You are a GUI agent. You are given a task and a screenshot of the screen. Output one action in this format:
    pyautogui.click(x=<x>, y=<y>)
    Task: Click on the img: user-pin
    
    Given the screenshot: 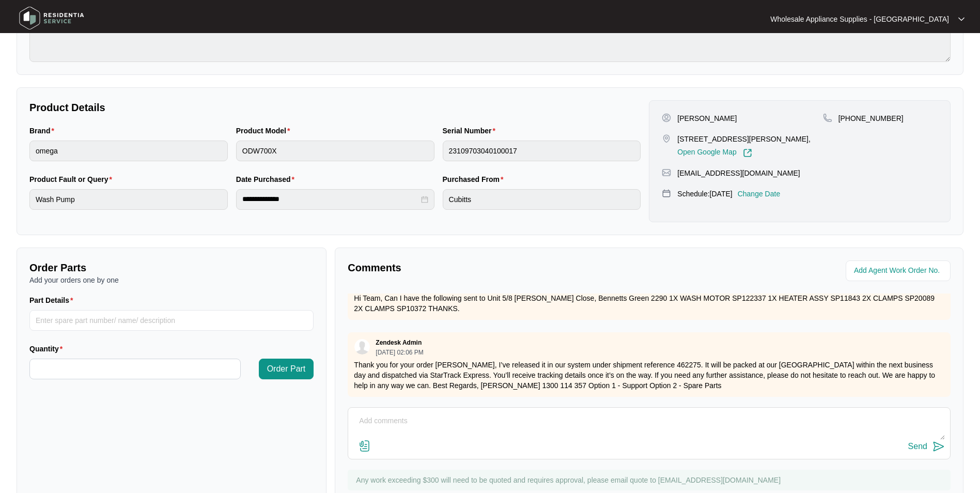 What is the action you would take?
    pyautogui.click(x=667, y=118)
    